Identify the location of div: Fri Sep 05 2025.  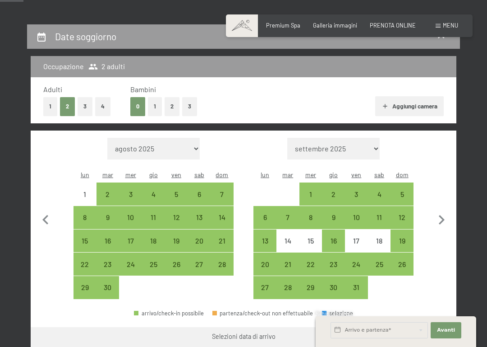
(176, 194).